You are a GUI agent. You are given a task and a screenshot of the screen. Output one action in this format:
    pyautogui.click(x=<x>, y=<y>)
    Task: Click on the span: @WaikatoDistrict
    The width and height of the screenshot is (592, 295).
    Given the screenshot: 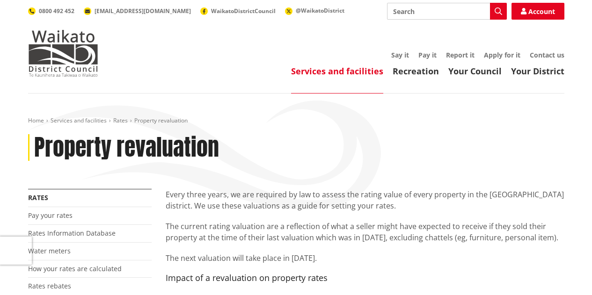 What is the action you would take?
    pyautogui.click(x=320, y=10)
    